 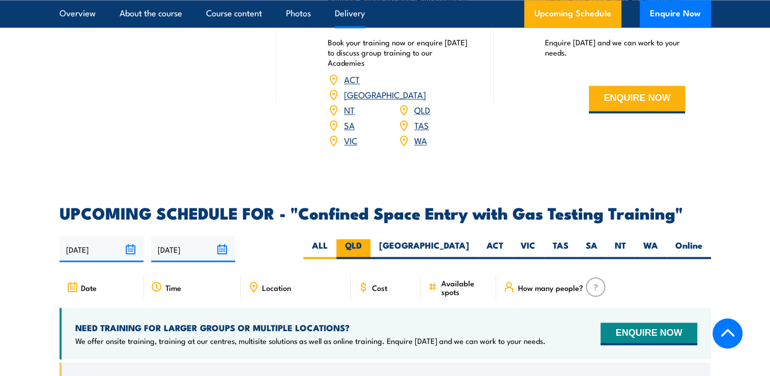 I want to click on span: Date, so click(x=89, y=287).